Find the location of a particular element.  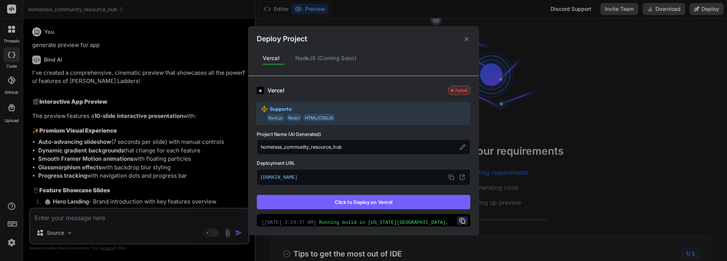

button: Click to Deploy on Vercel is located at coordinates (364, 202).